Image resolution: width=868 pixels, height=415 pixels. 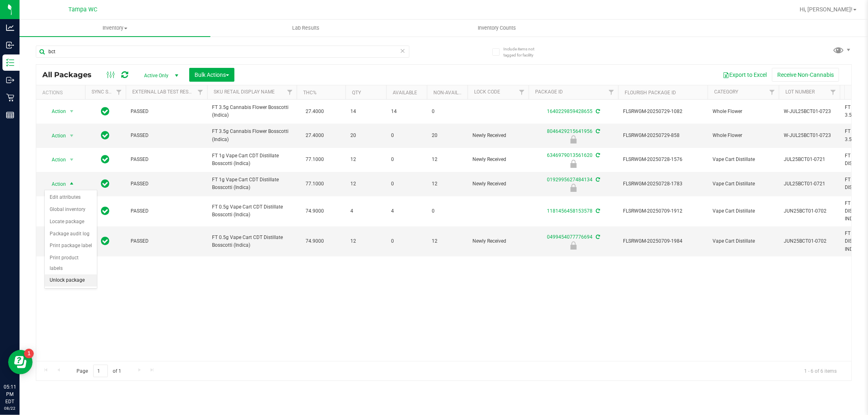 What do you see at coordinates (497, 28) in the screenshot?
I see `a: Inventory Counts` at bounding box center [497, 28].